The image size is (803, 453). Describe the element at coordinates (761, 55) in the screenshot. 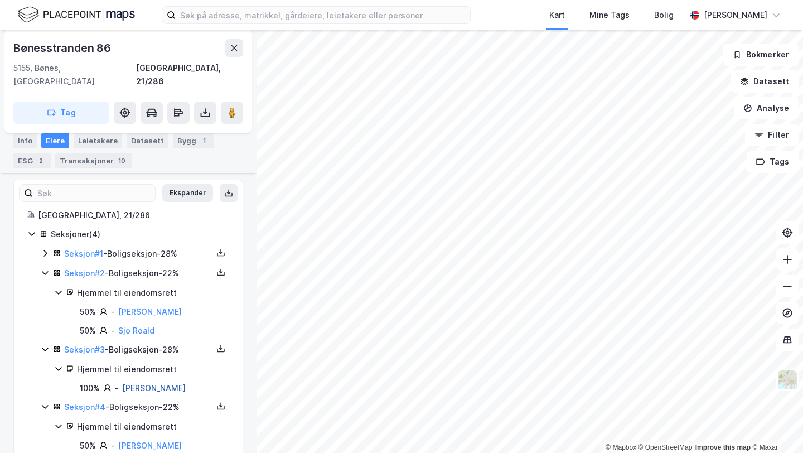

I see `button: Bokmerker` at that location.